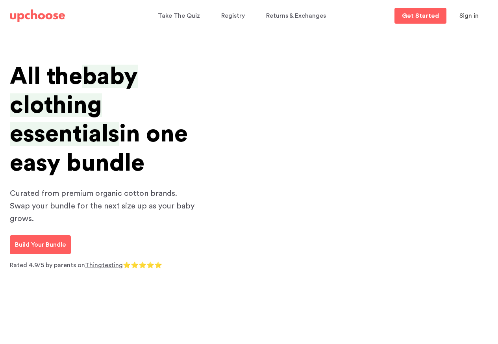 This screenshot has width=498, height=344. Describe the element at coordinates (74, 105) in the screenshot. I see `span: baby clothing essentials` at that location.